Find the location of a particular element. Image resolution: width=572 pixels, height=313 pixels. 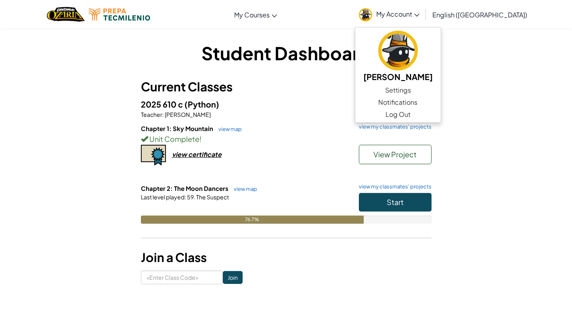

h1: Student Dashboard is located at coordinates (286, 53).